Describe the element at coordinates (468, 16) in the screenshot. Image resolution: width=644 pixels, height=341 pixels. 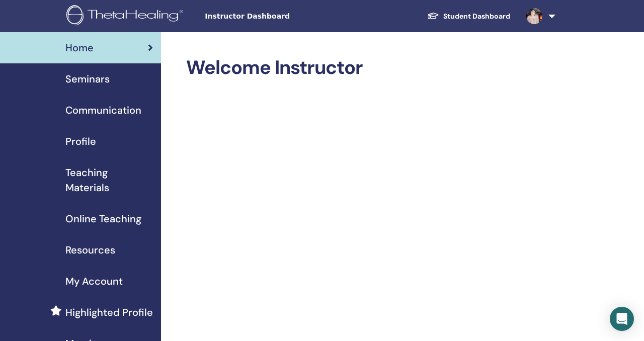
I see `a: Student Dashboard` at that location.